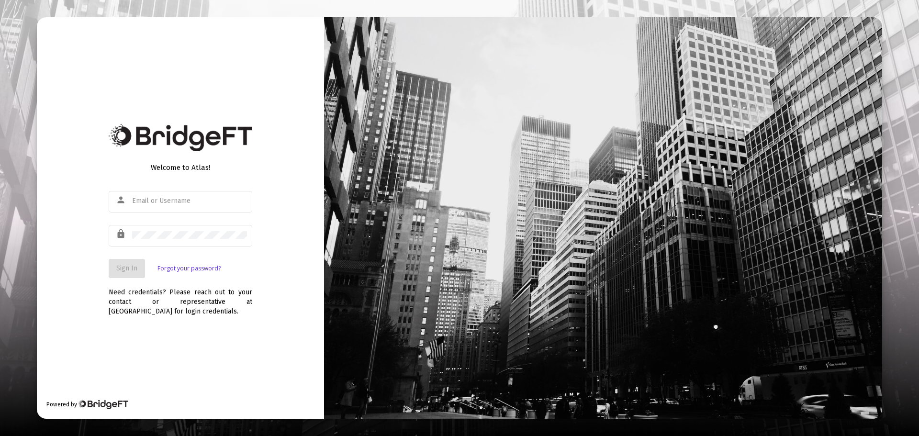  I want to click on span: Sign In, so click(127, 268).